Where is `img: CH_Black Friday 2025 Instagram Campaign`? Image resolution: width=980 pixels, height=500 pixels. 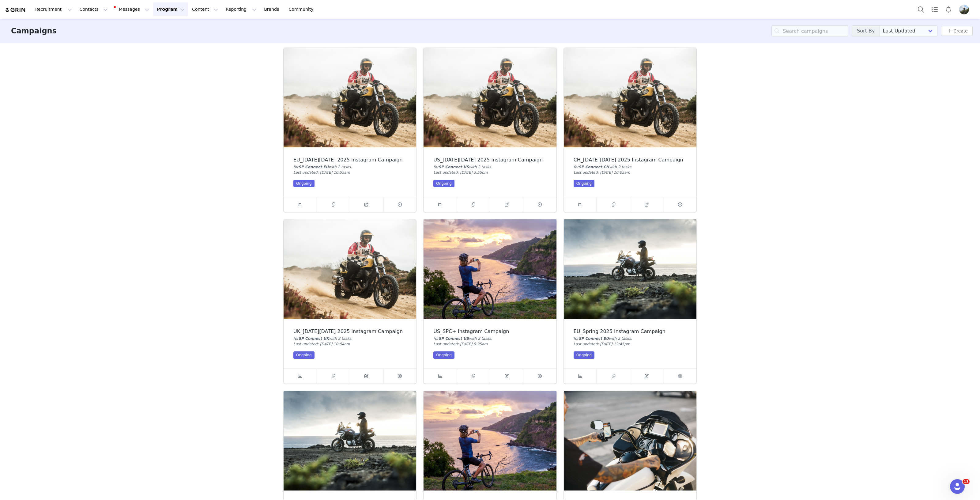 img: CH_Black Friday 2025 Instagram Campaign is located at coordinates (630, 97).